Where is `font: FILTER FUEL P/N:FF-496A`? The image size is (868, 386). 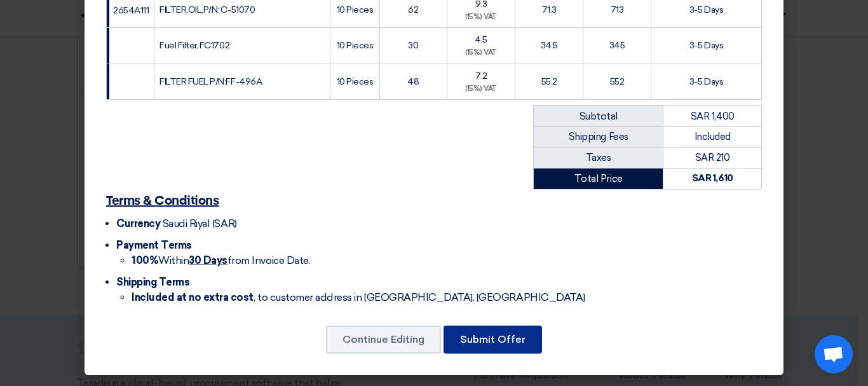 font: FILTER FUEL P/N:FF-496A is located at coordinates (210, 81).